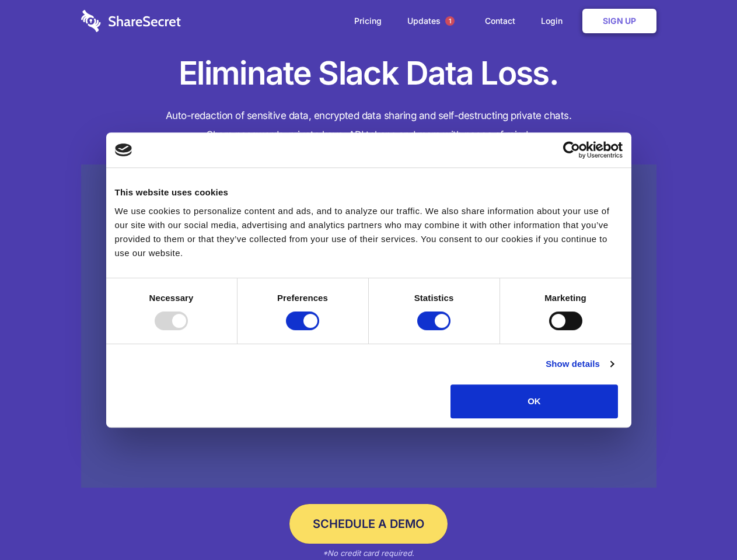  I want to click on h4: Auto-redaction of sensitive data, encrypted data sharing and self-destructing private chats. Shar..., so click(369, 125).